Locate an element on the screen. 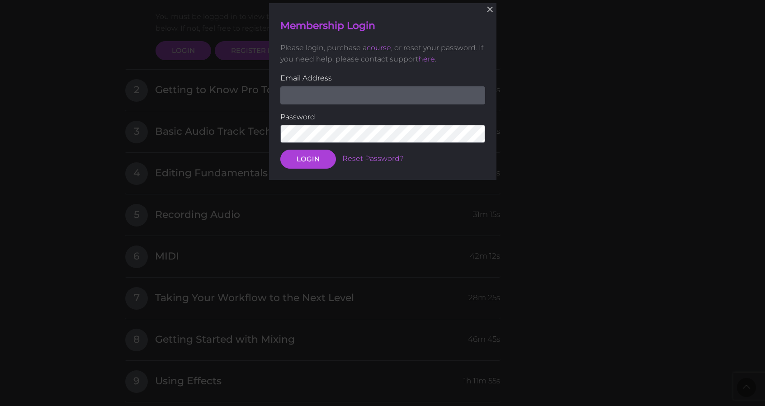  h4: Membership Login is located at coordinates (382, 26).